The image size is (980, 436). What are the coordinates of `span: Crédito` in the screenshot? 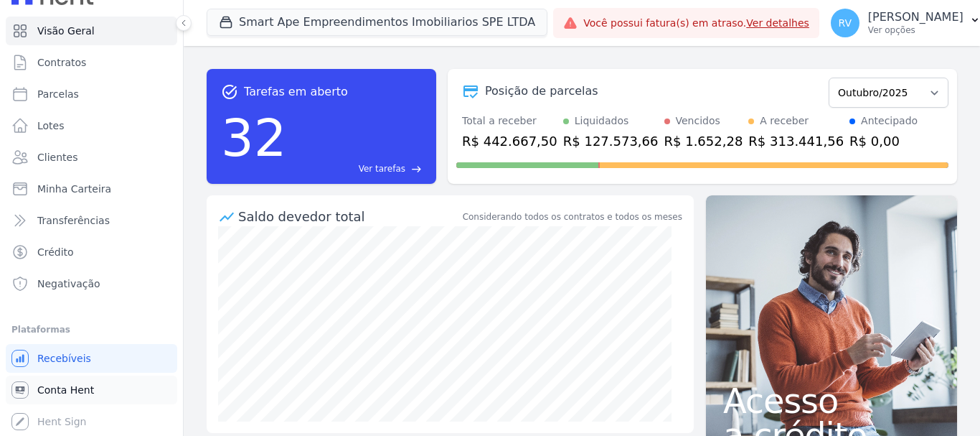 It's located at (56, 252).